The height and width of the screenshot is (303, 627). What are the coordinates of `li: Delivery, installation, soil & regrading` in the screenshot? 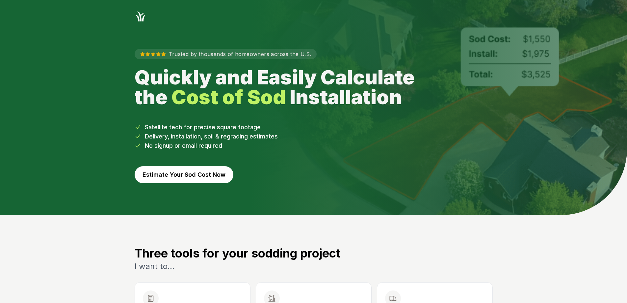 It's located at (314, 136).